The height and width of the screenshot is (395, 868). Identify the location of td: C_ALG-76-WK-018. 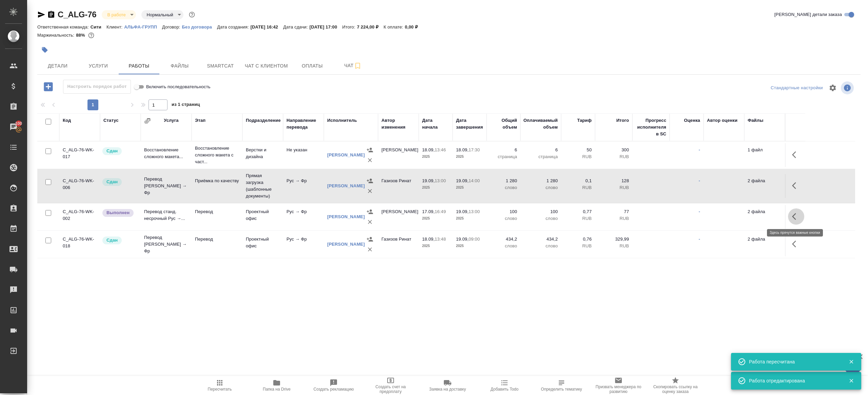
(80, 244).